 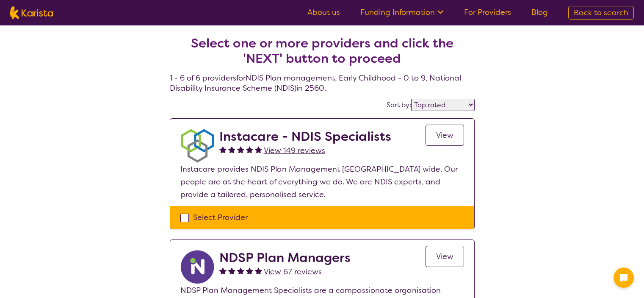 What do you see at coordinates (322, 51) in the screenshot?
I see `h2: Select one or more providers and click the 'NEXT' button to proceed` at bounding box center [322, 51].